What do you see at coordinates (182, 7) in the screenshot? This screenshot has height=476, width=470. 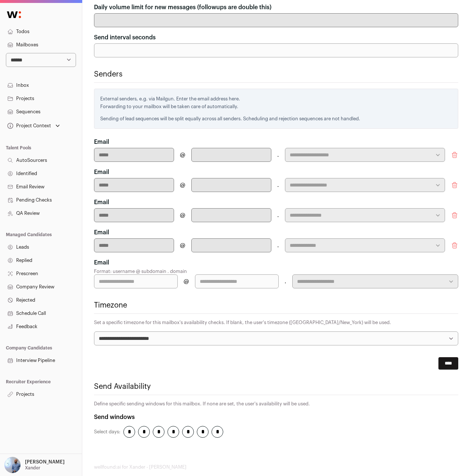 I see `label: Daily volume limit for new messages (followups are double this)` at bounding box center [182, 7].